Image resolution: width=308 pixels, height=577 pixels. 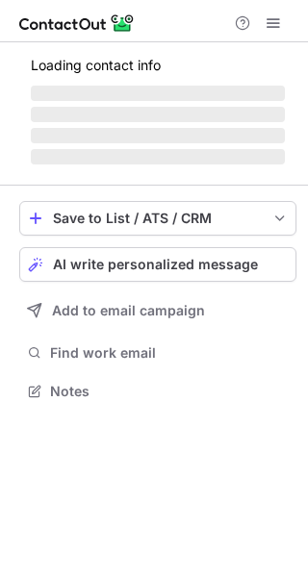 What do you see at coordinates (169, 391) in the screenshot?
I see `span: Notes` at bounding box center [169, 391].